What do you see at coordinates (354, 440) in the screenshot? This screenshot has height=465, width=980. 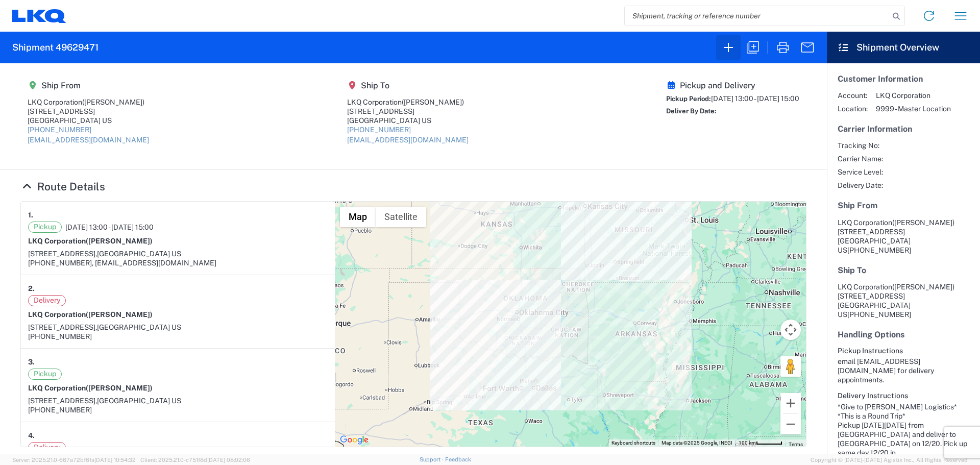 I see `a: Open this area in Google Maps (opens a new window)` at bounding box center [354, 440].